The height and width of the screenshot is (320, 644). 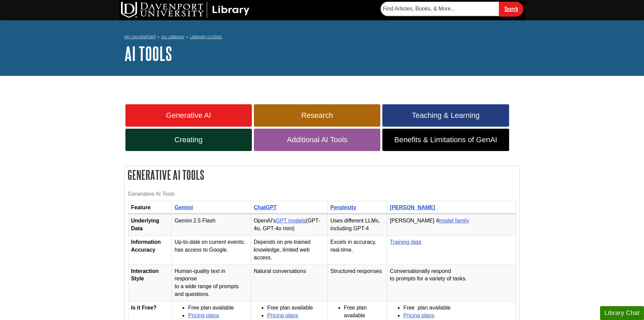 What do you see at coordinates (146, 246) in the screenshot?
I see `strong: Information Accuracy` at bounding box center [146, 246].